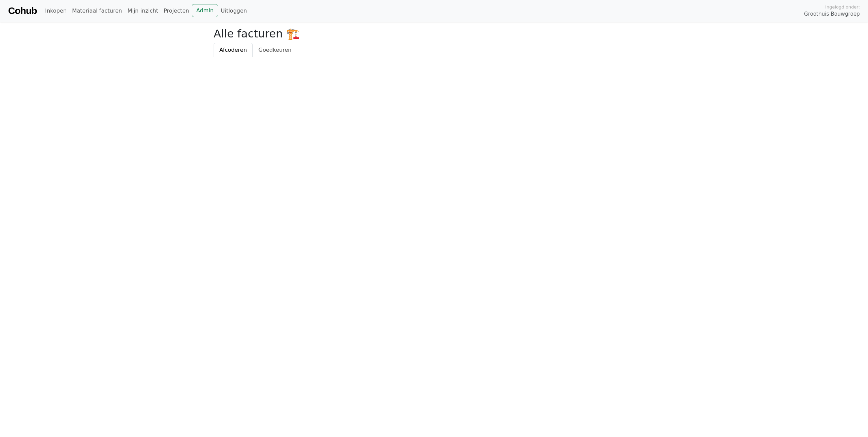  What do you see at coordinates (205, 11) in the screenshot?
I see `a: Admin` at bounding box center [205, 11].